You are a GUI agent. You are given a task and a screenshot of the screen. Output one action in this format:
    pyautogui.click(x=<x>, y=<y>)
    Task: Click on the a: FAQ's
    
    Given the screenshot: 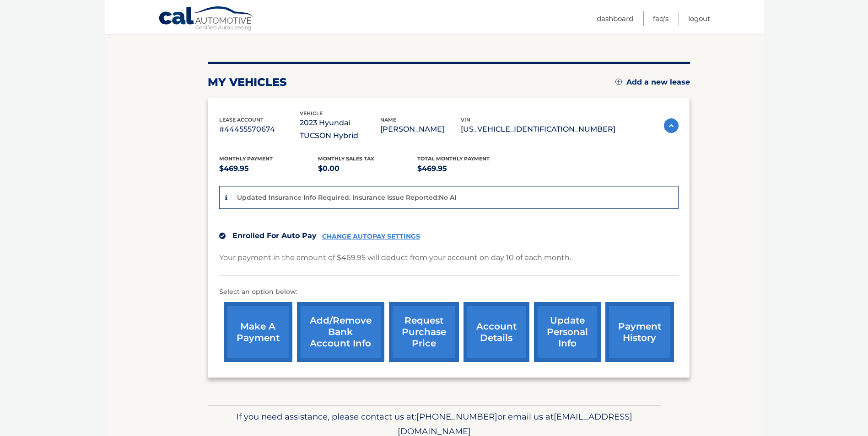 What is the action you would take?
    pyautogui.click(x=661, y=18)
    